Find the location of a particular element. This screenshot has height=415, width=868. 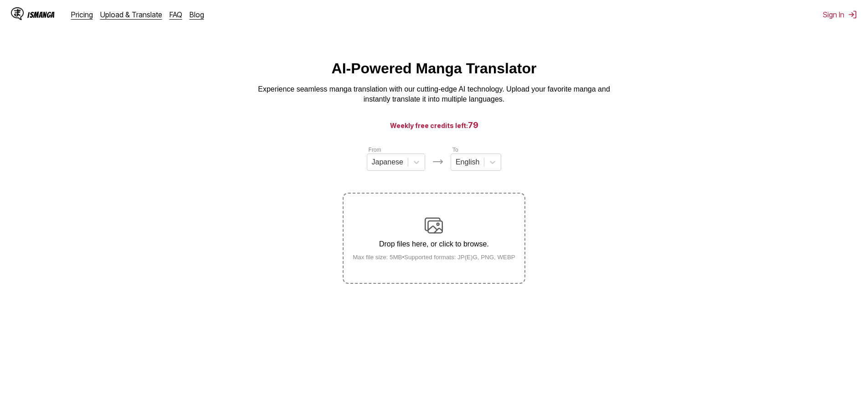

a: Blog is located at coordinates (197, 14).